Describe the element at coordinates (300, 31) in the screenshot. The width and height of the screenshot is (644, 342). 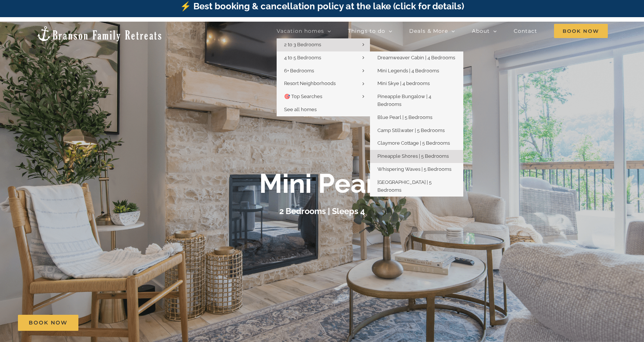
I see `span: Vacation homes` at that location.